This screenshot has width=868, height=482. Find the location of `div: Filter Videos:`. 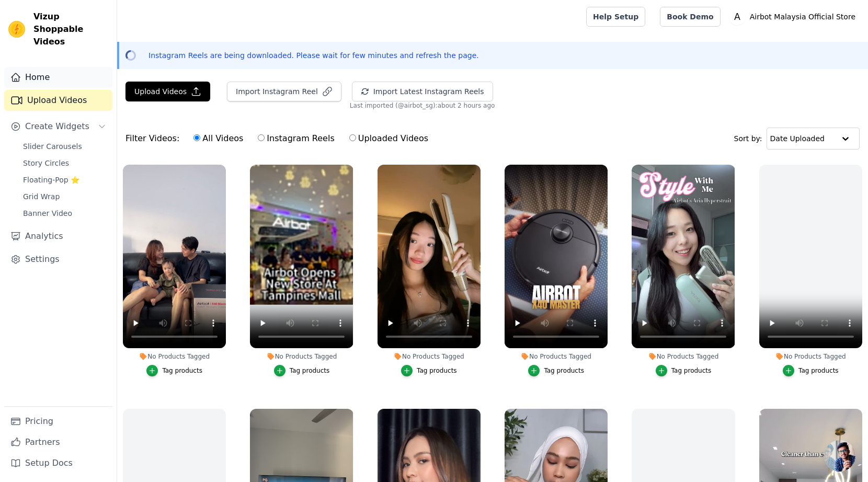

div: Filter Videos: is located at coordinates (280, 138).